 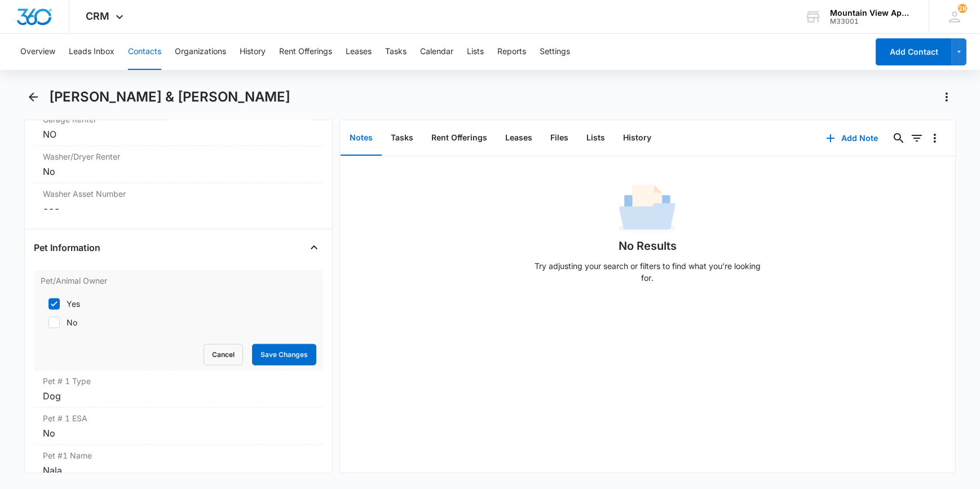 I want to click on button: Leads Inbox, so click(x=91, y=52).